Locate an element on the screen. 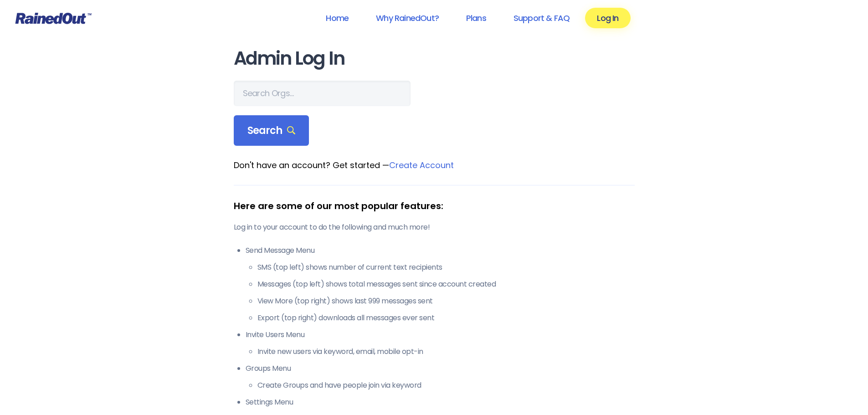  a: Home is located at coordinates (337, 17).